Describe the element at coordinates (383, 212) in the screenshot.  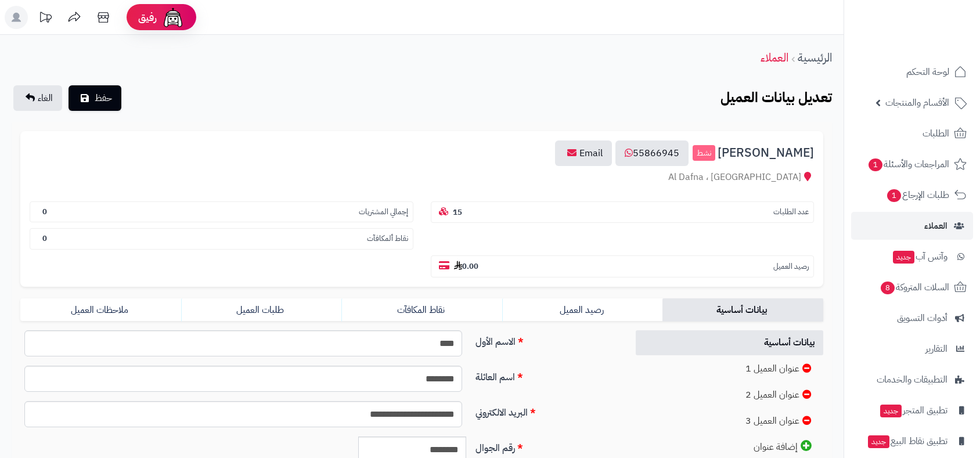
I see `small: إجمالي المشتريات` at that location.